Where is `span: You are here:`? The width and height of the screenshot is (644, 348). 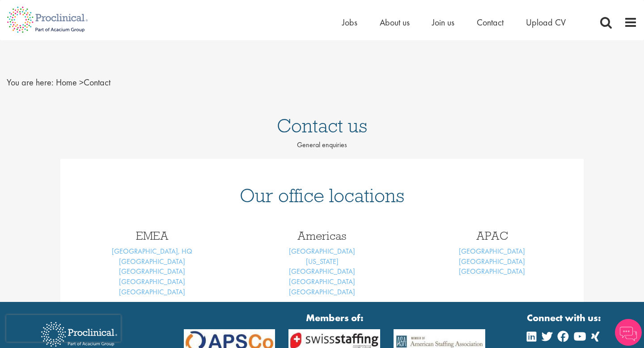
span: You are here: is located at coordinates (30, 83).